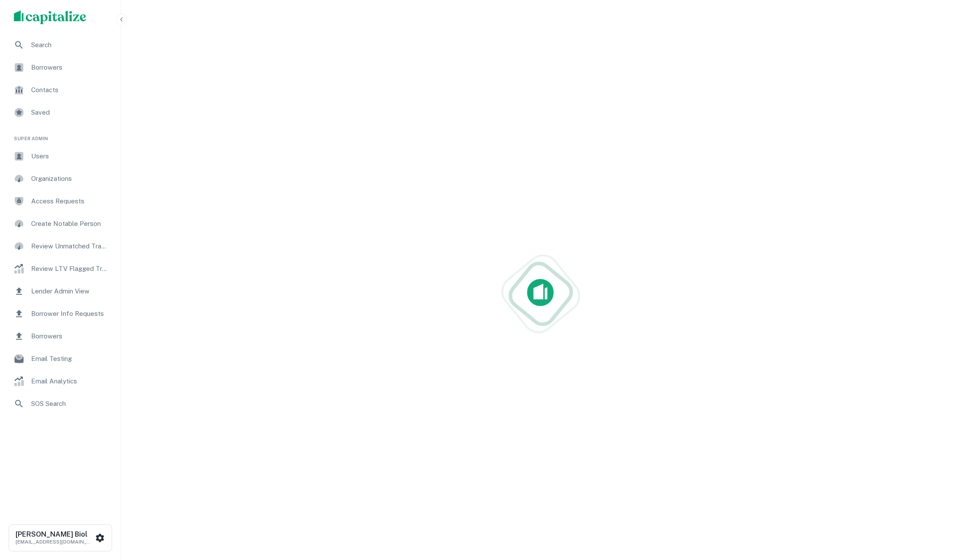  Describe the element at coordinates (70, 112) in the screenshot. I see `span: Saved` at that location.